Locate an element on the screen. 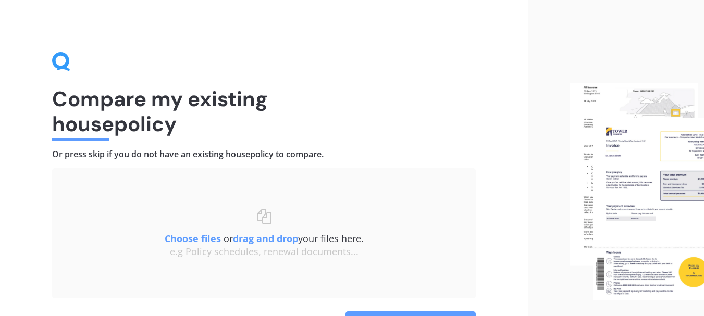 The image size is (704, 316). u: Choose files is located at coordinates (193, 239).